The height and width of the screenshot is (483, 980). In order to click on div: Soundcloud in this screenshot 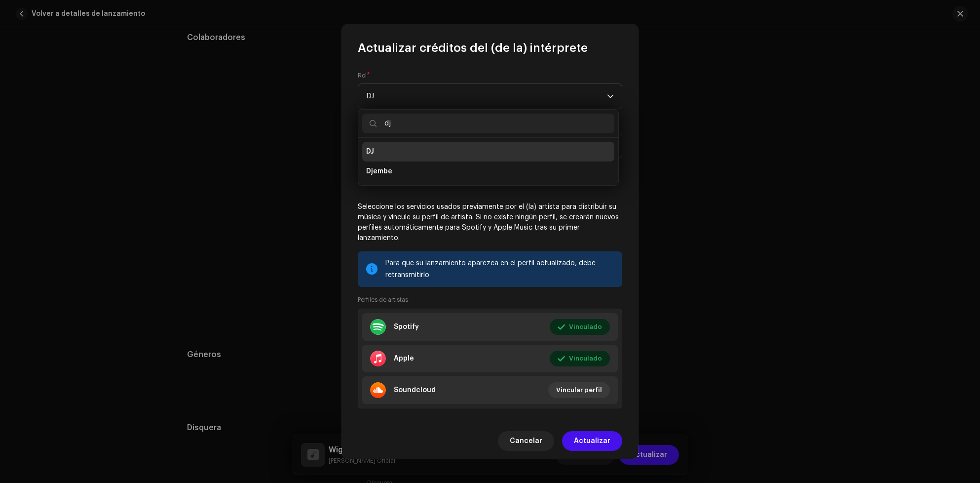, I will do `click(414, 390)`.